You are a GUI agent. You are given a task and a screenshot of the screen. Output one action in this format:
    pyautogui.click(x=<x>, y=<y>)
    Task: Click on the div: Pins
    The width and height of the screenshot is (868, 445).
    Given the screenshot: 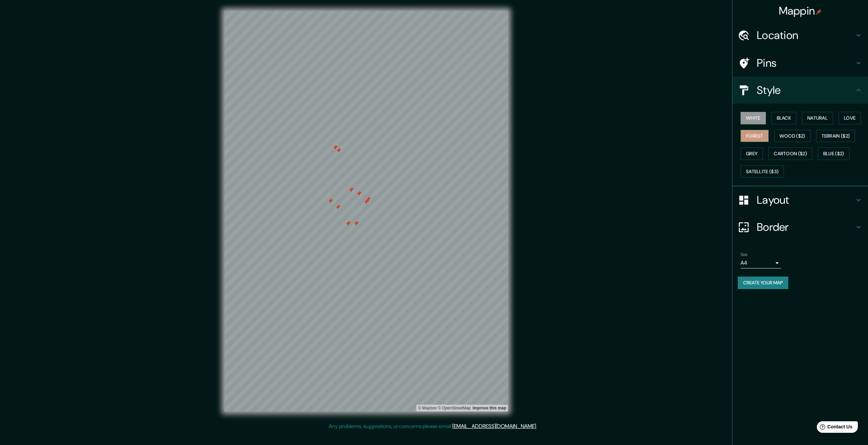 What is the action you would take?
    pyautogui.click(x=800, y=63)
    